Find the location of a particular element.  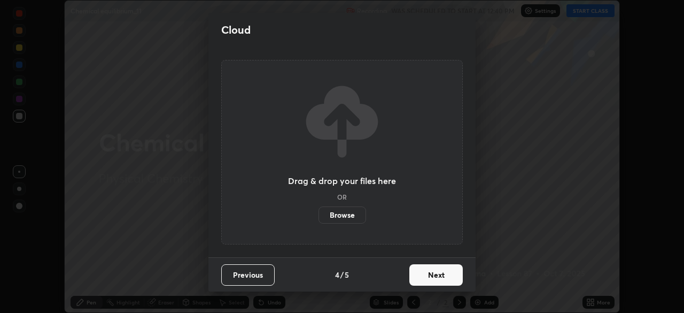

h4: 4 is located at coordinates (337, 274).